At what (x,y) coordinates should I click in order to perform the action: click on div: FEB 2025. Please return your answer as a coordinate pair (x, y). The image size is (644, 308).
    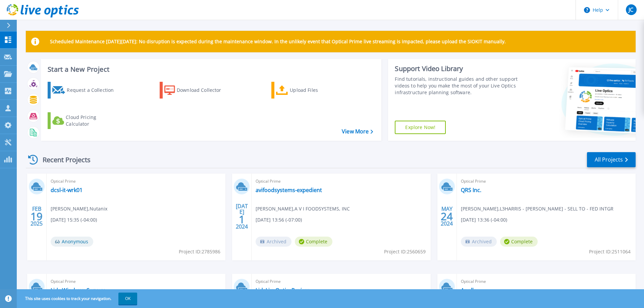
    Looking at the image, I should click on (37, 217).